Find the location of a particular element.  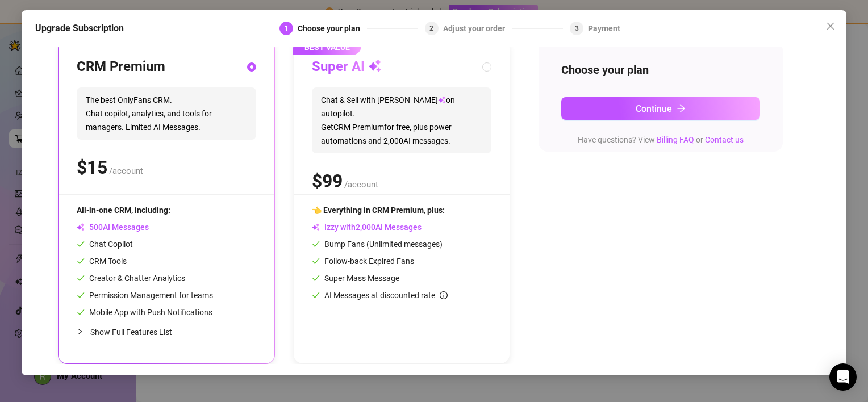

span: close is located at coordinates (831, 26).